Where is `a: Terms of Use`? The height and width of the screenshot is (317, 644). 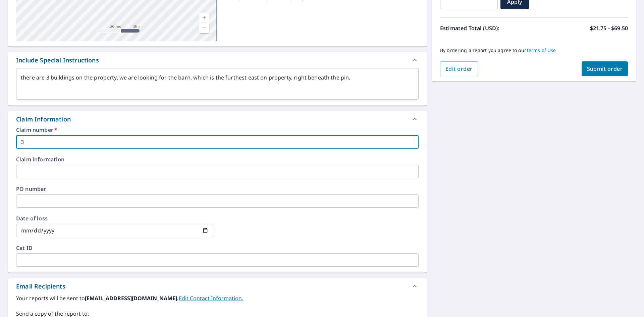 a: Terms of Use is located at coordinates (541, 50).